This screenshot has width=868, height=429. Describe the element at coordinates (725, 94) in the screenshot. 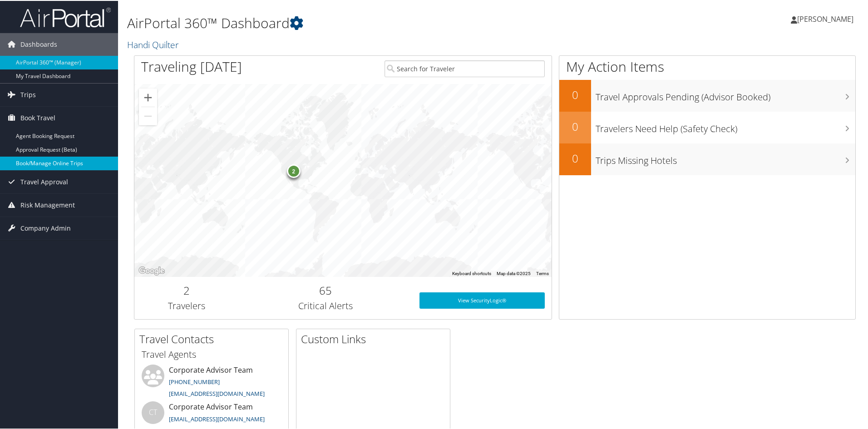

I see `h3: Travel Approvals Pending (Advisor Booked)` at that location.